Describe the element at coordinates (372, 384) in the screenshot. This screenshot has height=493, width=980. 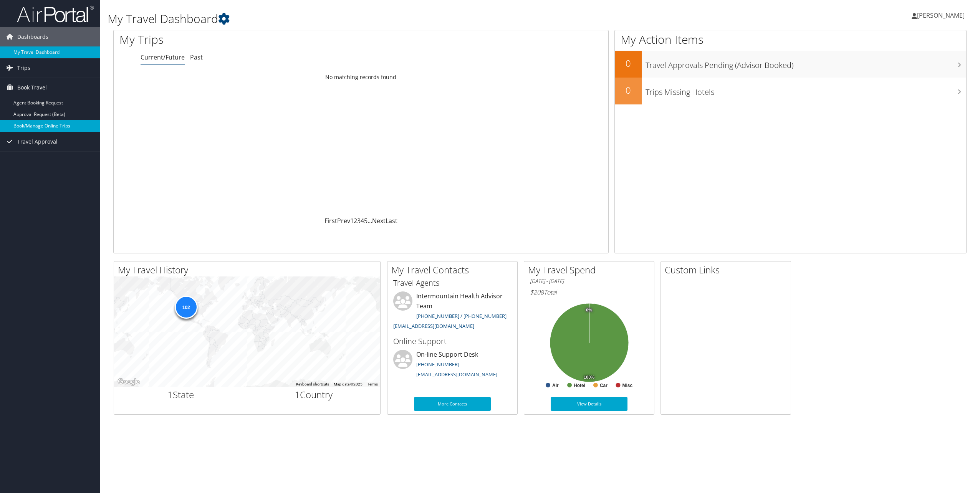
I see `a: Terms (opens in new tab)` at that location.